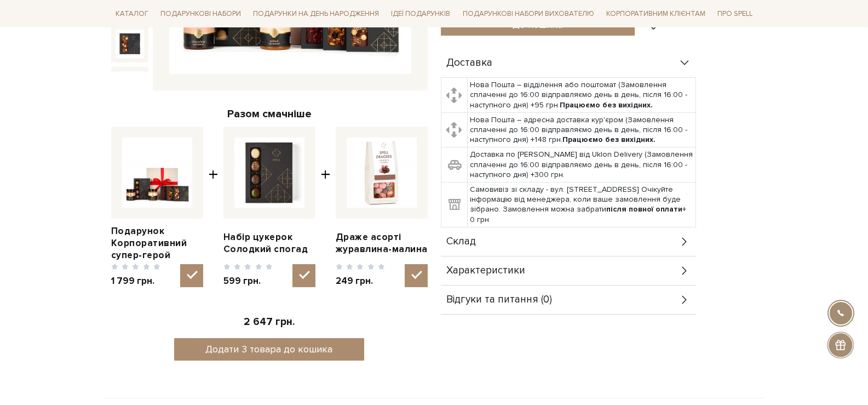  Describe the element at coordinates (270, 114) in the screenshot. I see `div: Разом смачніше` at that location.